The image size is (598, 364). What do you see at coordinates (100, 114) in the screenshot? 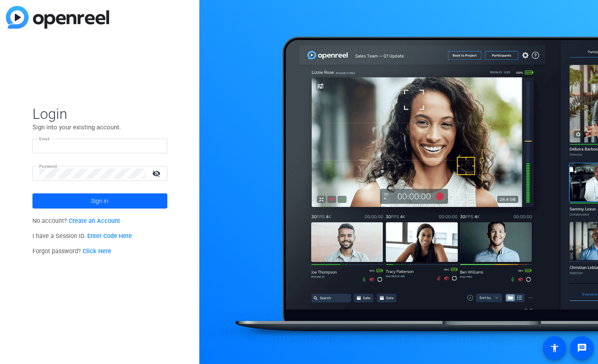
I see `span: Login` at bounding box center [100, 114].